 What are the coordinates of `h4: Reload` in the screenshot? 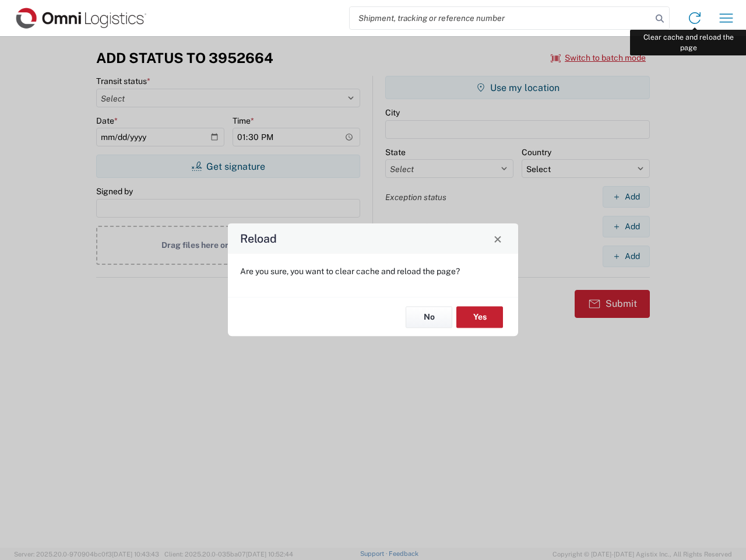 It's located at (258, 238).